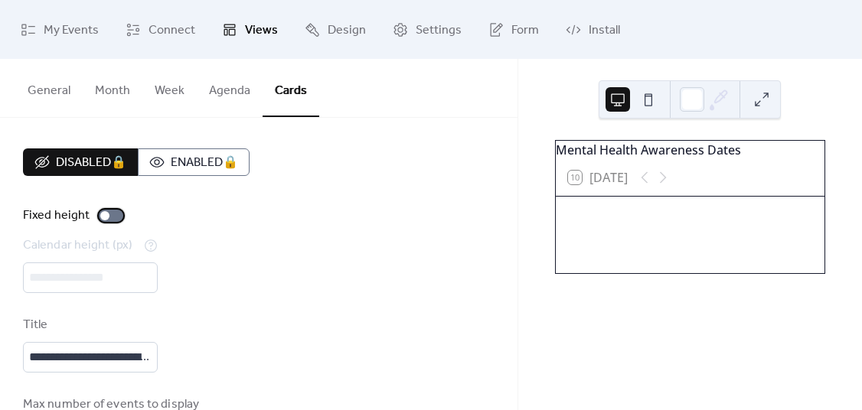  Describe the element at coordinates (250, 29) in the screenshot. I see `a: Views` at that location.